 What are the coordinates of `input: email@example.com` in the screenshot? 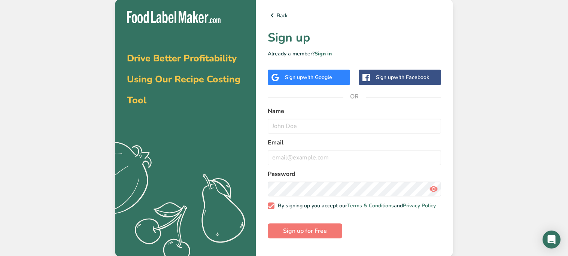 It's located at (354, 158).